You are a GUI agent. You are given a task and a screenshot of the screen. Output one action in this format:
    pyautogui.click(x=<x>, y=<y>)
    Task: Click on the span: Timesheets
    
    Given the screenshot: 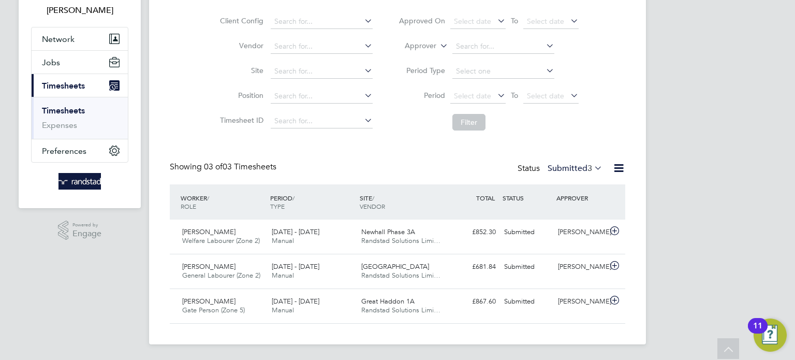 What is the action you would take?
    pyautogui.click(x=63, y=85)
    